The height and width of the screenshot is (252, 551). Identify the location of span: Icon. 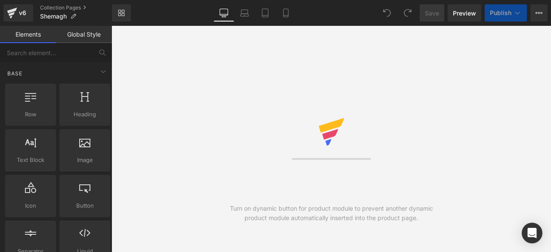
(31, 205).